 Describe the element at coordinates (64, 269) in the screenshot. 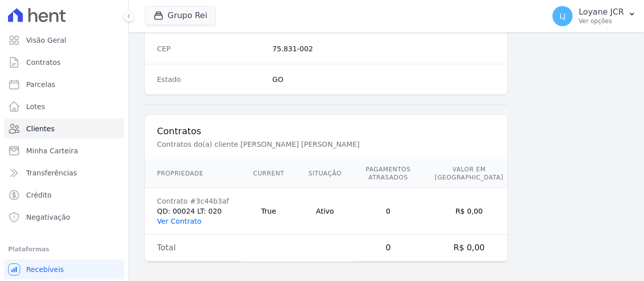

I see `a: Recebíveis` at that location.